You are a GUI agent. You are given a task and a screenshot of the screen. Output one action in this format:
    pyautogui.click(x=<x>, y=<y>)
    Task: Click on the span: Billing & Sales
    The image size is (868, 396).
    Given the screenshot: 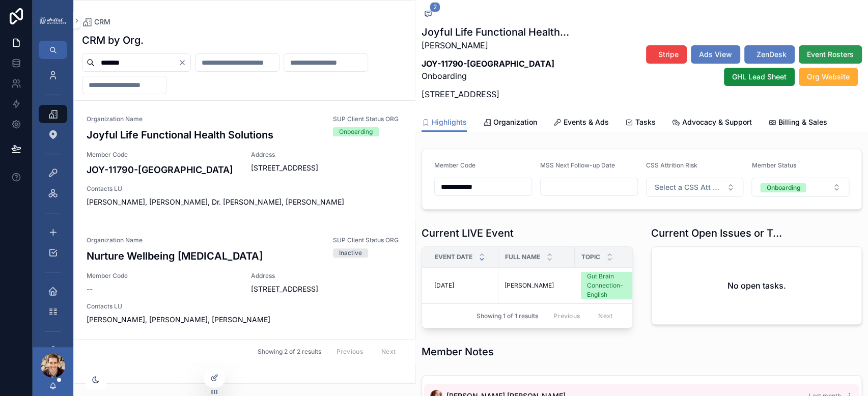 What is the action you would take?
    pyautogui.click(x=803, y=122)
    